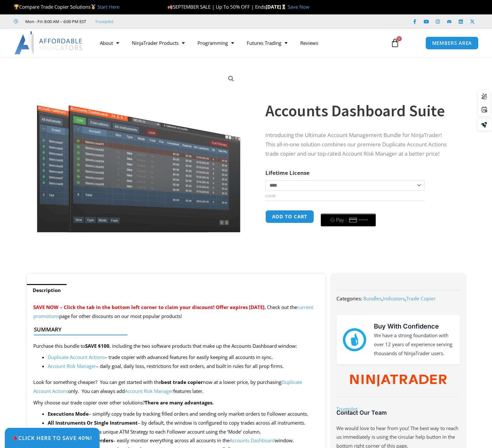 This screenshot has height=448, width=492. I want to click on a: Duplicate Account Actions, so click(76, 357).